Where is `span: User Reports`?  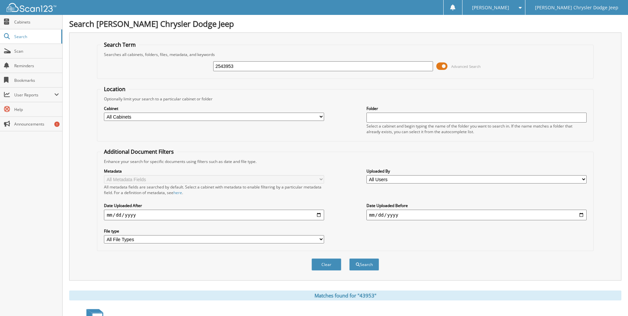
span: User Reports is located at coordinates (34, 95).